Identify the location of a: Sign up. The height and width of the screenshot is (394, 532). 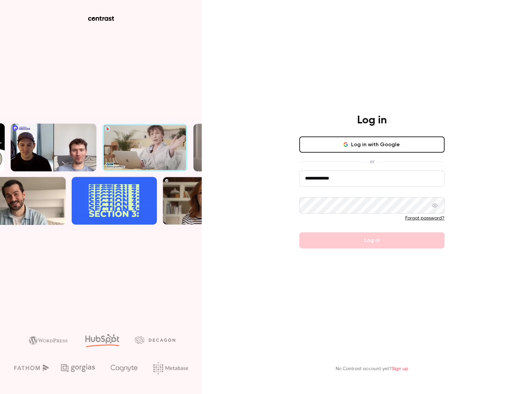
(399, 369).